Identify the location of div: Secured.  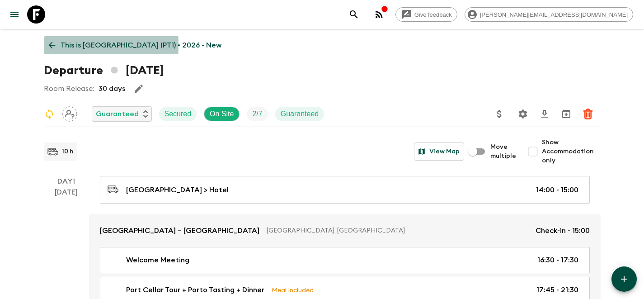
(178, 114).